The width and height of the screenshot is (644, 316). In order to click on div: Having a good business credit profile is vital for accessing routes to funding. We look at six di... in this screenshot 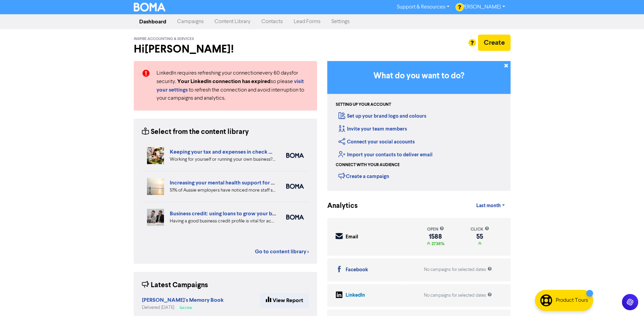, I will do `click(223, 221)`.